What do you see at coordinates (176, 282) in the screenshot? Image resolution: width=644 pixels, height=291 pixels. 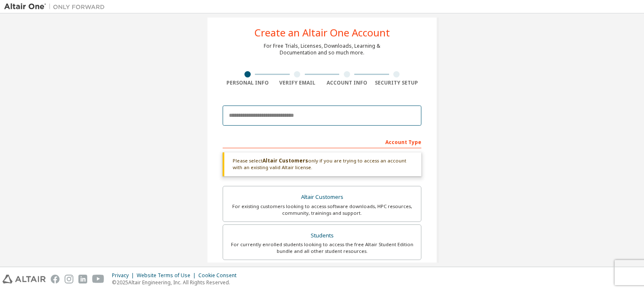 I see `p: © 2025 Altair Engineering, Inc. All Rights Reserved.` at bounding box center [176, 282].